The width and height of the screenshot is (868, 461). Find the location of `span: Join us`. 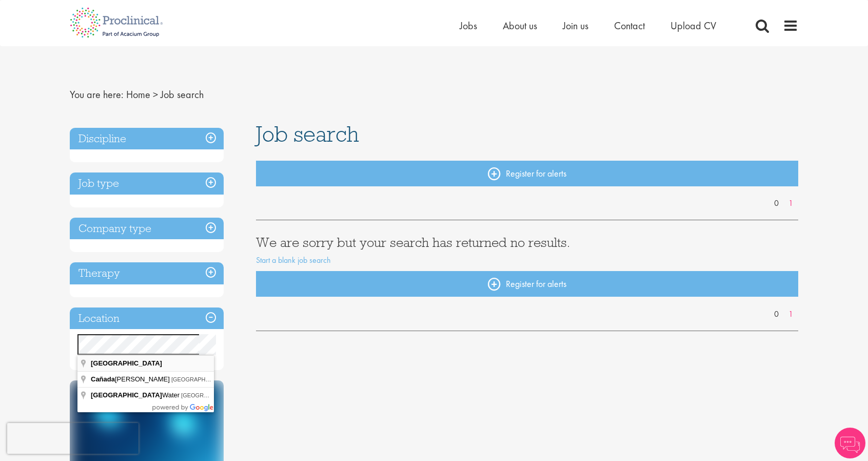

span: Join us is located at coordinates (575, 25).